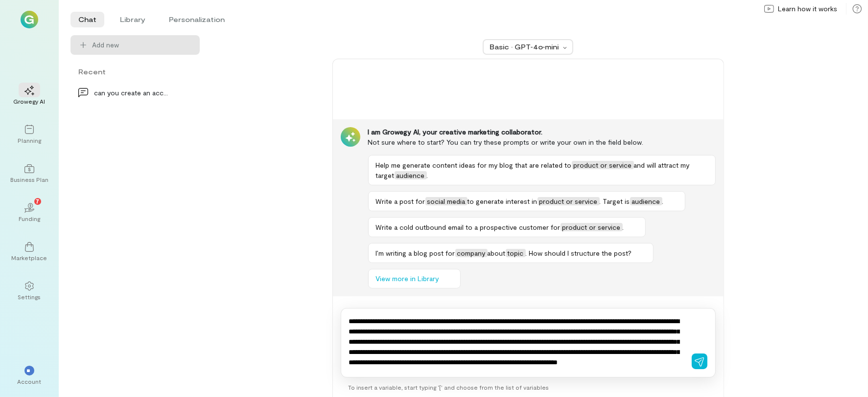  Describe the element at coordinates (502, 201) in the screenshot. I see `span: to generate interest in` at that location.